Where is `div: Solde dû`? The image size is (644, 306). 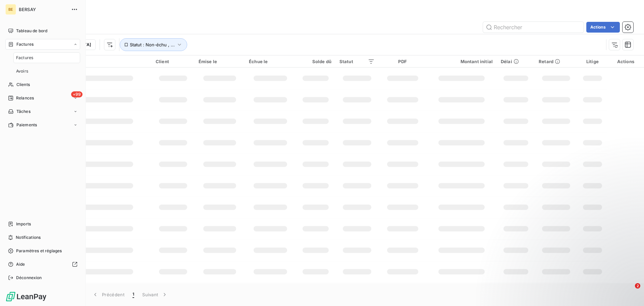
div: Solde dû is located at coordinates (316, 62).